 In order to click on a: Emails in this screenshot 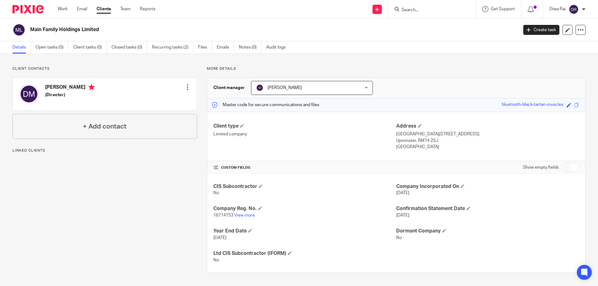, I will do `click(226, 47)`.